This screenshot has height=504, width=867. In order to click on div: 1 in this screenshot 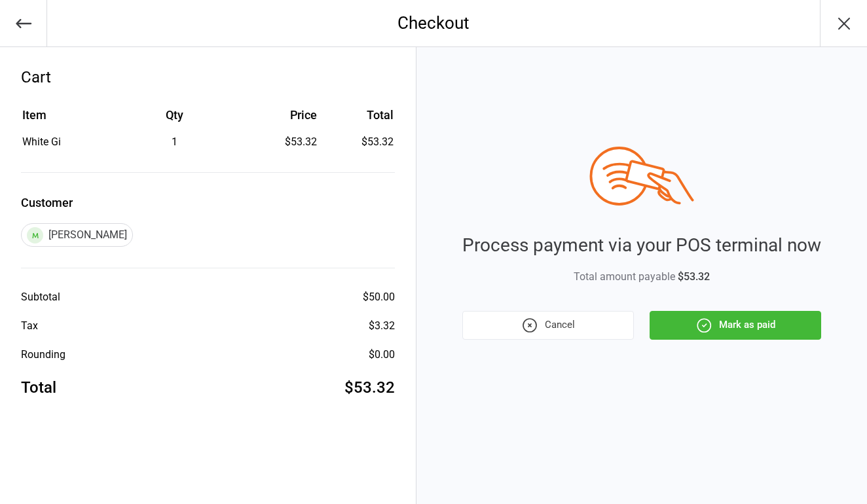, I will do `click(175, 142)`.